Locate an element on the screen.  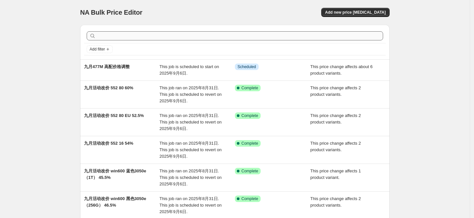
span: 九月活动改价 win600 黑色3050e（256G） 46.5% is located at coordinates (115, 202).